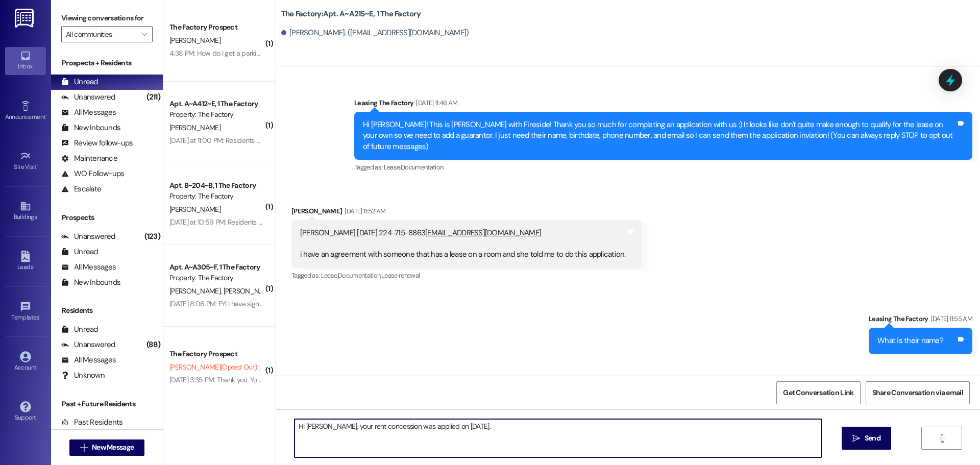 Image resolution: width=980 pixels, height=465 pixels. What do you see at coordinates (25, 211) in the screenshot?
I see `a: Buildings` at bounding box center [25, 211].